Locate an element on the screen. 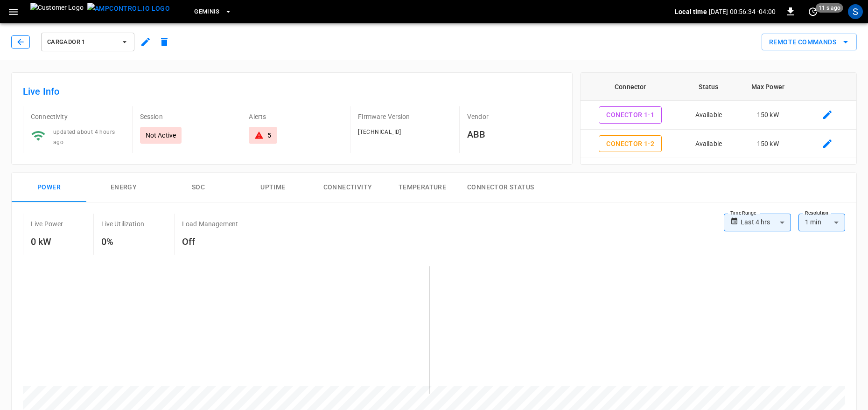 Image resolution: width=868 pixels, height=410 pixels. h6: Live Info is located at coordinates (292, 92).